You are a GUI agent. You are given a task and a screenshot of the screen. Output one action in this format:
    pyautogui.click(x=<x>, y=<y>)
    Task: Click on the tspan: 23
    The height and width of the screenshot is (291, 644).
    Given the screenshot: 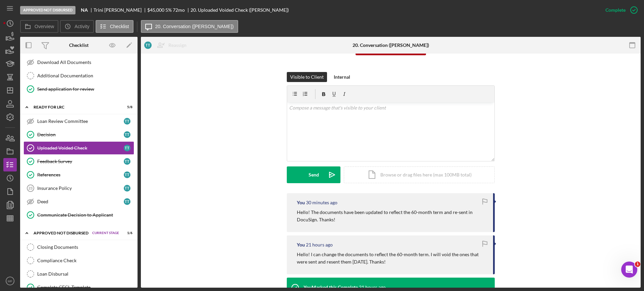 What is the action you would take?
    pyautogui.click(x=31, y=188)
    